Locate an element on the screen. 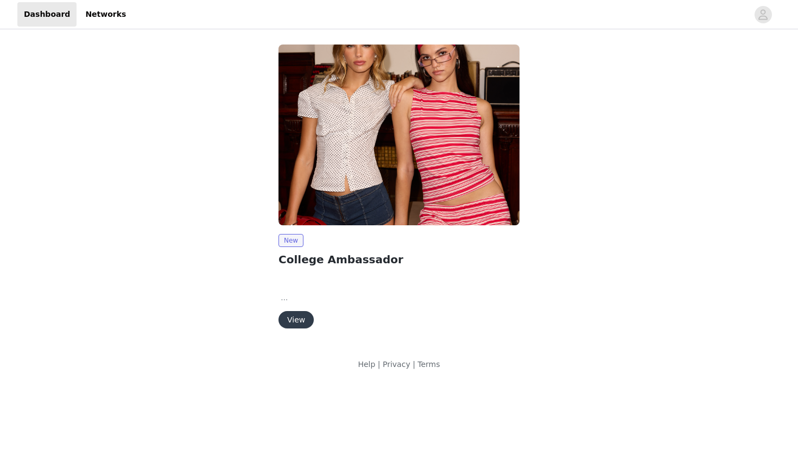  a: Help is located at coordinates (366, 364).